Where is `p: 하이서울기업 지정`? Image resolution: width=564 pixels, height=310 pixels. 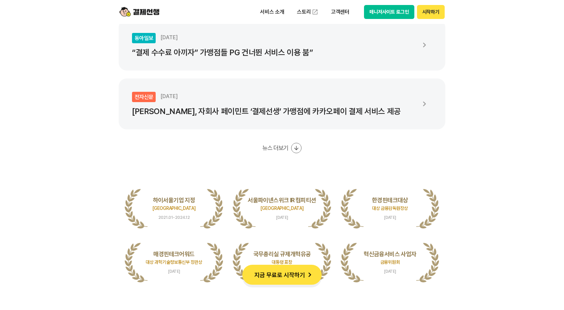
p: 하이서울기업 지정 is located at coordinates (174, 201).